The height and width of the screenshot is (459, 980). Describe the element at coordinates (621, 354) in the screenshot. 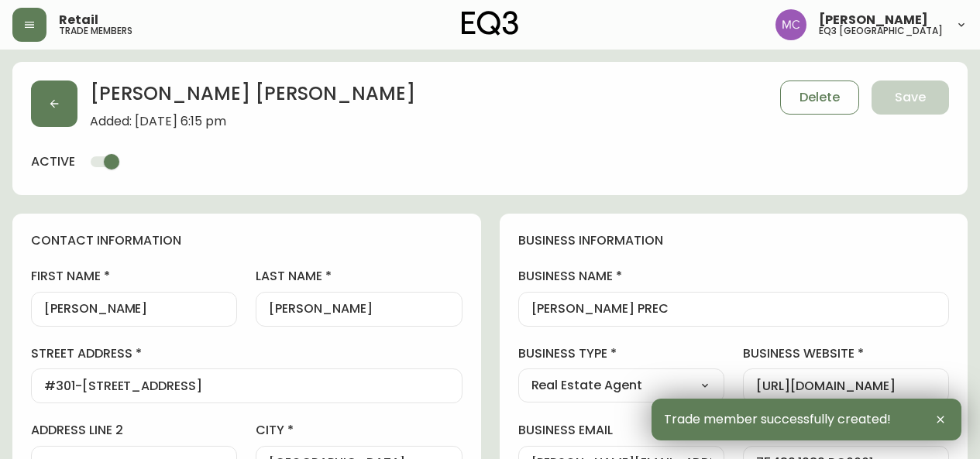

I see `label: business type` at that location.